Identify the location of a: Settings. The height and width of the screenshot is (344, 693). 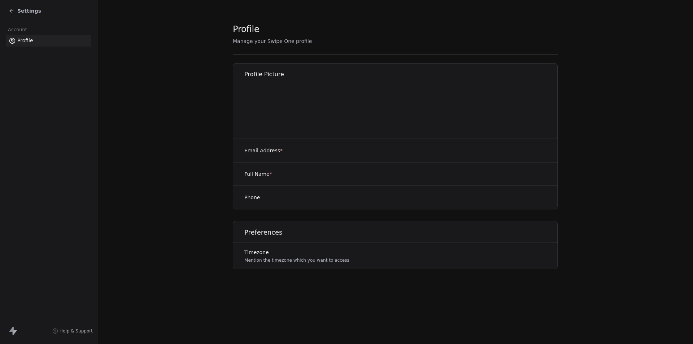
(25, 11).